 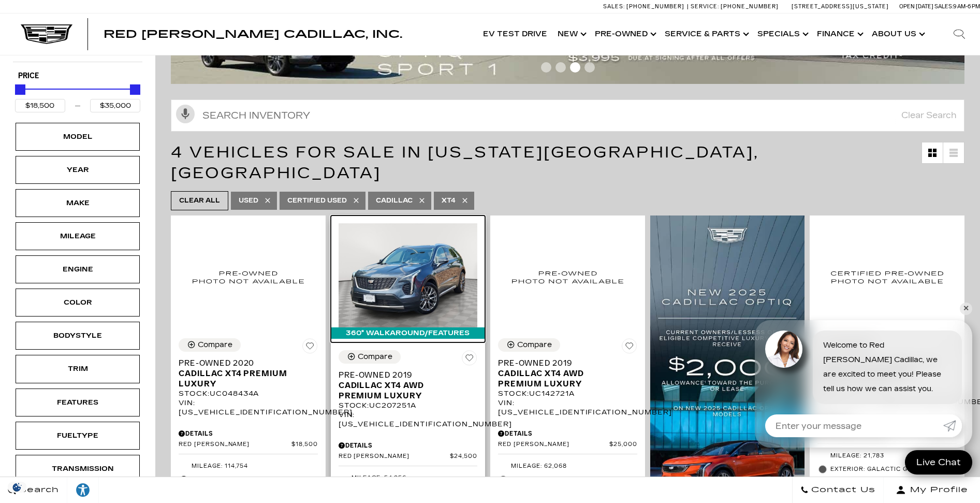 I want to click on a: Explore your accessibility options, so click(x=83, y=490).